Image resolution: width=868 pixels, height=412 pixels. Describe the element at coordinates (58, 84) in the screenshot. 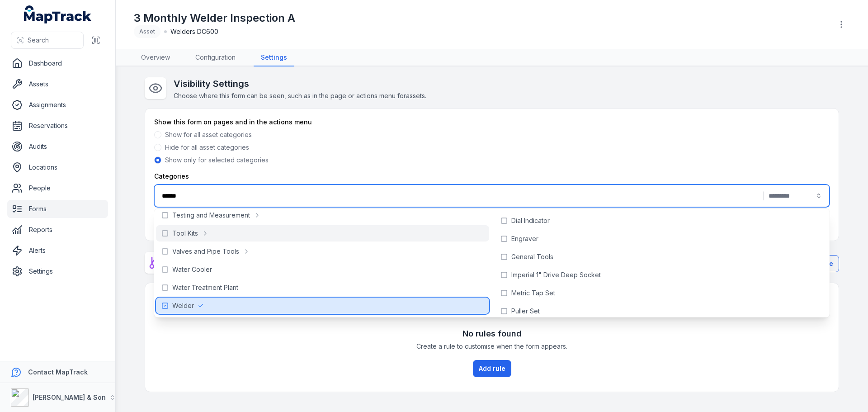

I see `a: Assets` at that location.